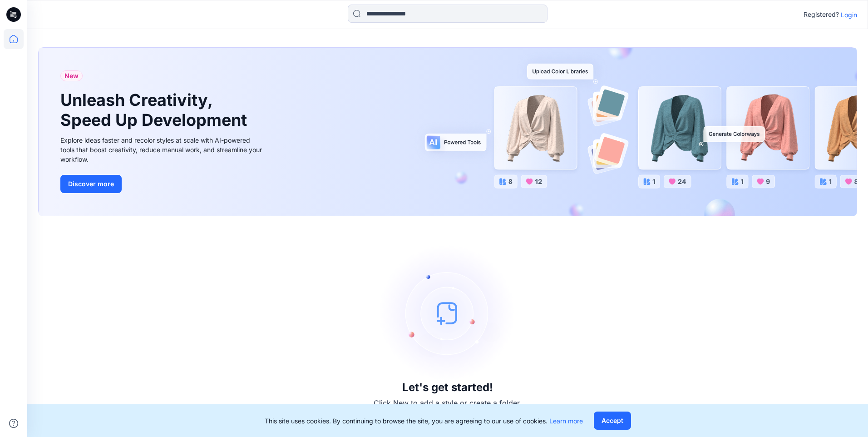  I want to click on a: Learn more, so click(566, 420).